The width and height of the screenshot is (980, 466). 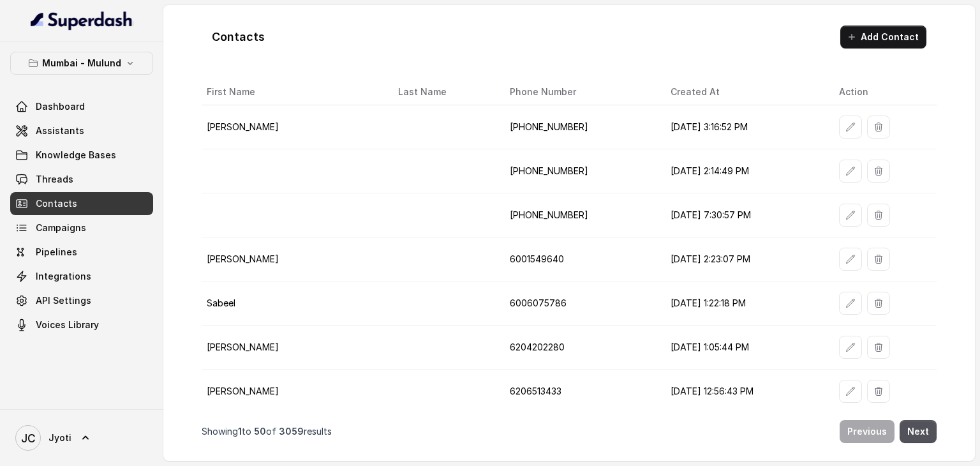 I want to click on span: Campaigns, so click(x=60, y=228).